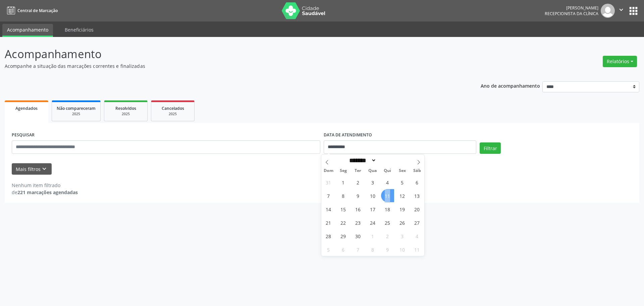 This screenshot has width=644, height=306. I want to click on span: Agendados, so click(26, 108).